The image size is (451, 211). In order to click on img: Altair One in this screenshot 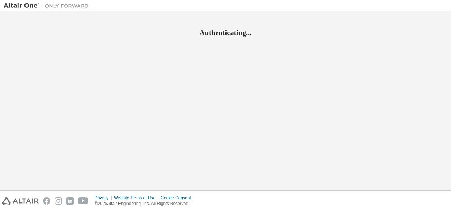, I will do `click(48, 6)`.